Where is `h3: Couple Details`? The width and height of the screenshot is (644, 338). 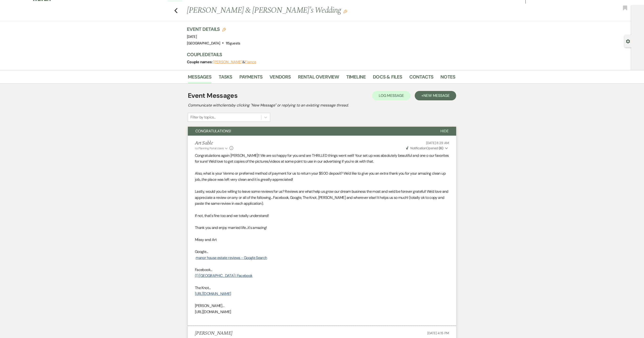 h3: Couple Details is located at coordinates (319, 55).